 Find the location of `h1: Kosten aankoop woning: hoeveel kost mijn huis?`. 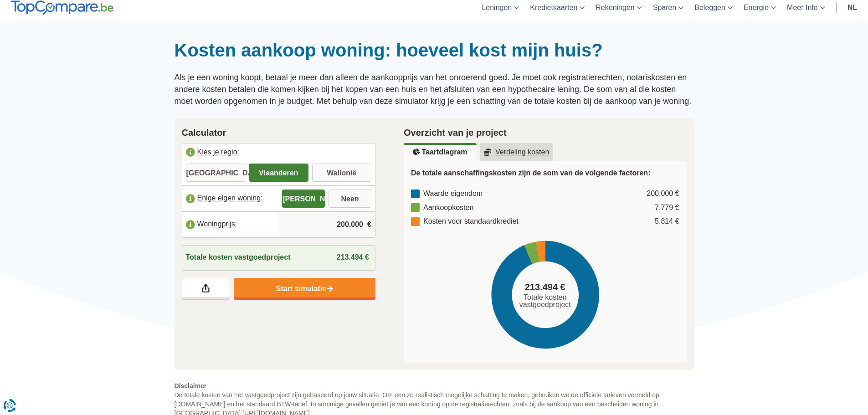

h1: Kosten aankoop woning: hoeveel kost mijn huis? is located at coordinates (434, 50).